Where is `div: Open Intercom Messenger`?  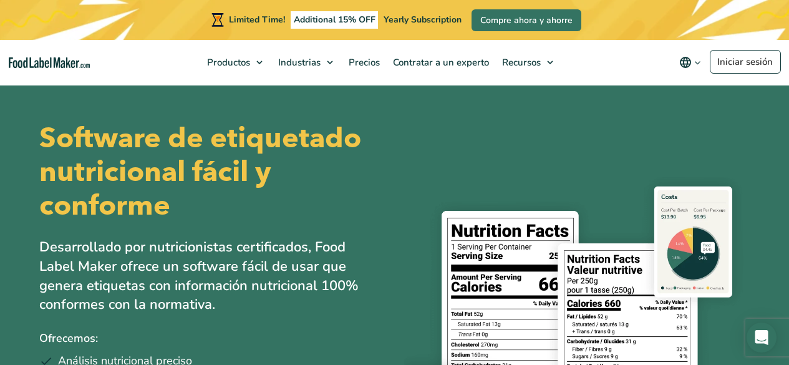 div: Open Intercom Messenger is located at coordinates (762, 337).